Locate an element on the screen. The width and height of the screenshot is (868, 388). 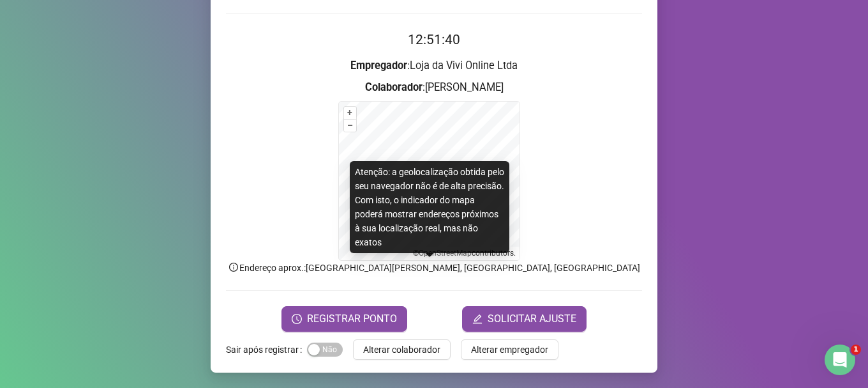
span: Alterar colaborador is located at coordinates (401, 350).